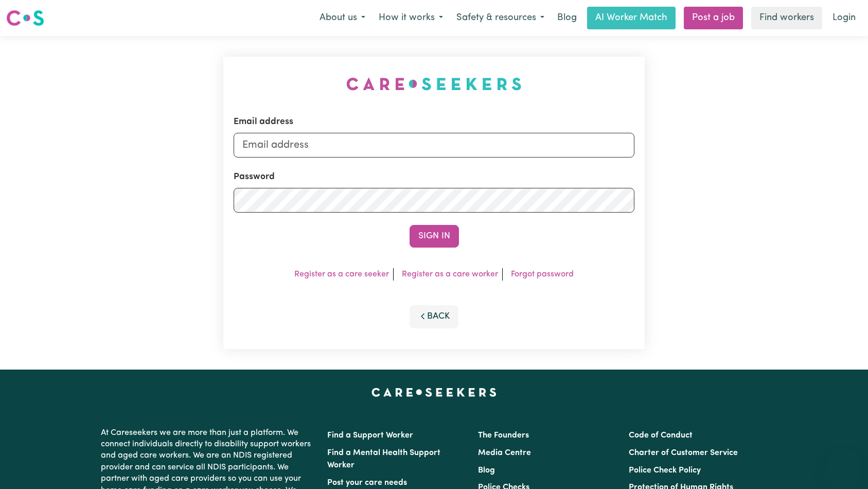 This screenshot has height=489, width=868. I want to click on label: Email address, so click(264, 122).